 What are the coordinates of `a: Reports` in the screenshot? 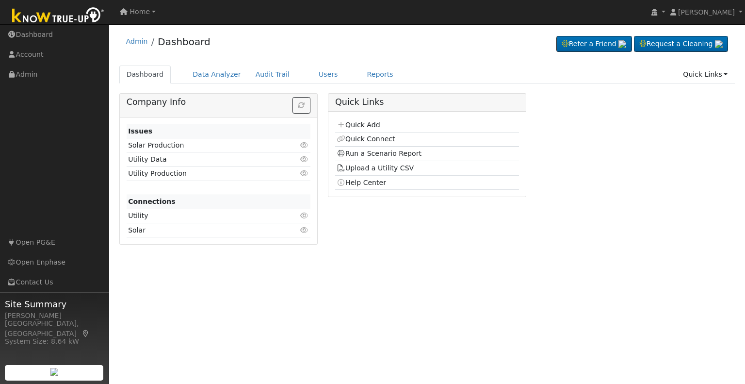 It's located at (380, 74).